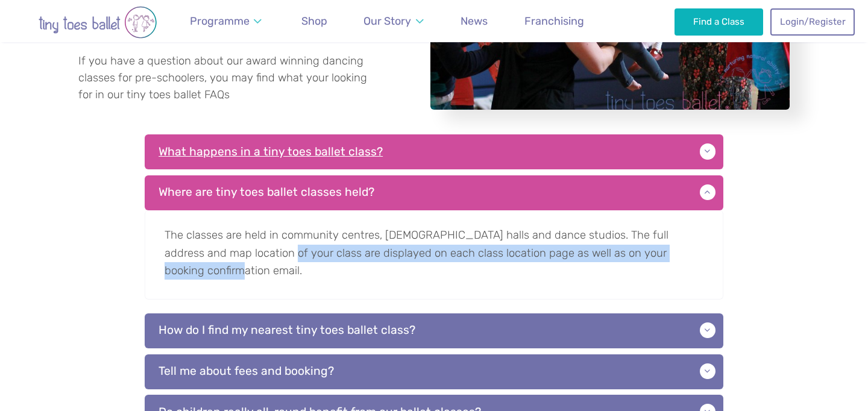  I want to click on a: Franchising, so click(554, 21).